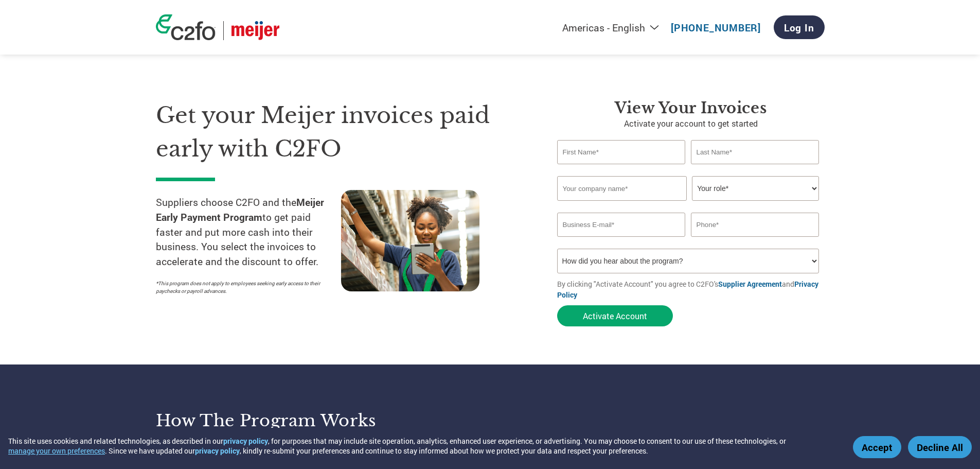 Image resolution: width=980 pixels, height=469 pixels. What do you see at coordinates (410, 240) in the screenshot?
I see `img: supply chain worker` at bounding box center [410, 240].